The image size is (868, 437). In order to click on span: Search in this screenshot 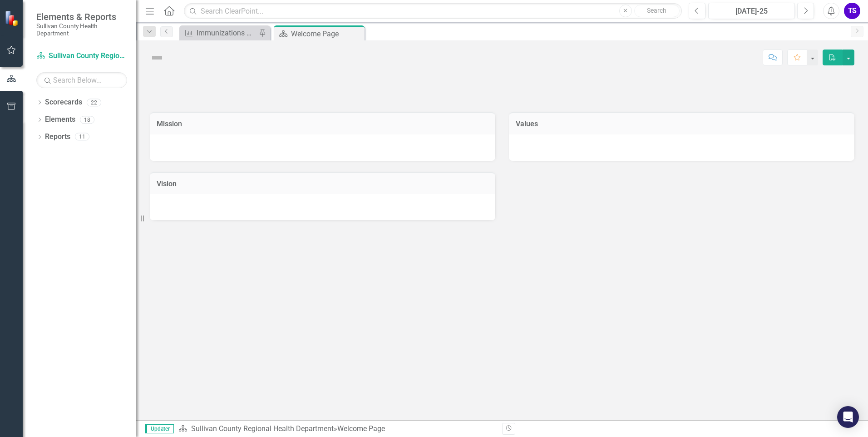, I will do `click(657, 10)`.